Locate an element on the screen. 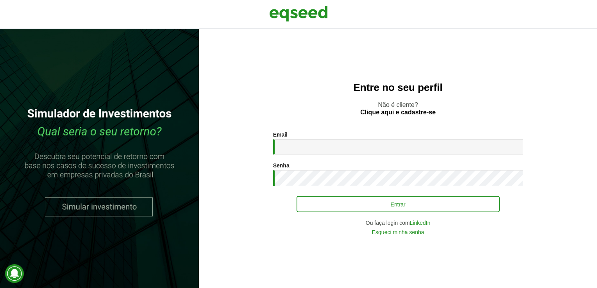 This screenshot has height=288, width=597. img: EqSeed Logo is located at coordinates (299, 14).